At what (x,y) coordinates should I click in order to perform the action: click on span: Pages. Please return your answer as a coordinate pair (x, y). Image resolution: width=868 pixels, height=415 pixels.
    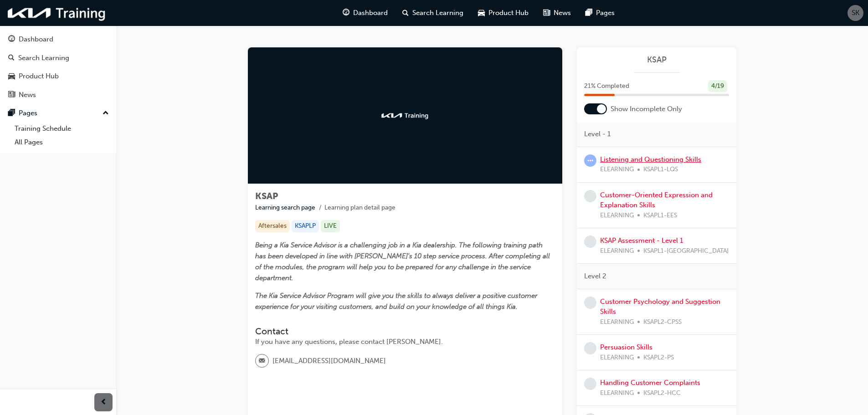
    Looking at the image, I should click on (605, 13).